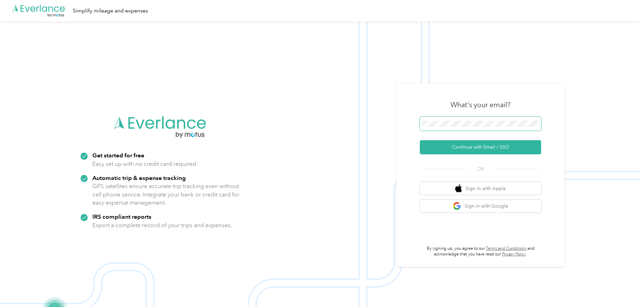 The width and height of the screenshot is (644, 307). Describe the element at coordinates (481, 189) in the screenshot. I see `button: apple logoSign in with Apple` at that location.